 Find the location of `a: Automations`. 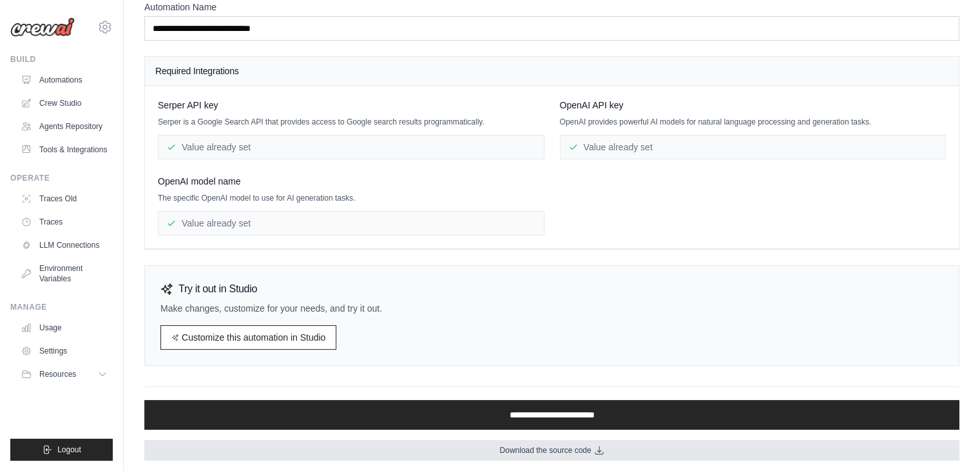

a: Automations is located at coordinates (63, 80).